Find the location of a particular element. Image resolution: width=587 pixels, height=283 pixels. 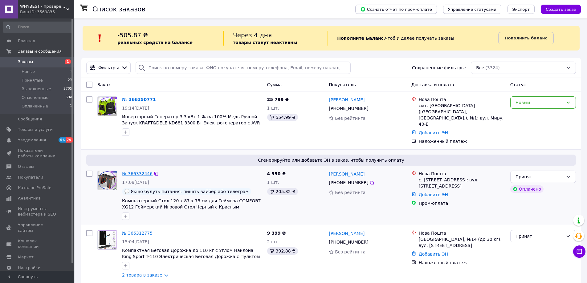

span: 4 350 ₴ is located at coordinates (276, 174).